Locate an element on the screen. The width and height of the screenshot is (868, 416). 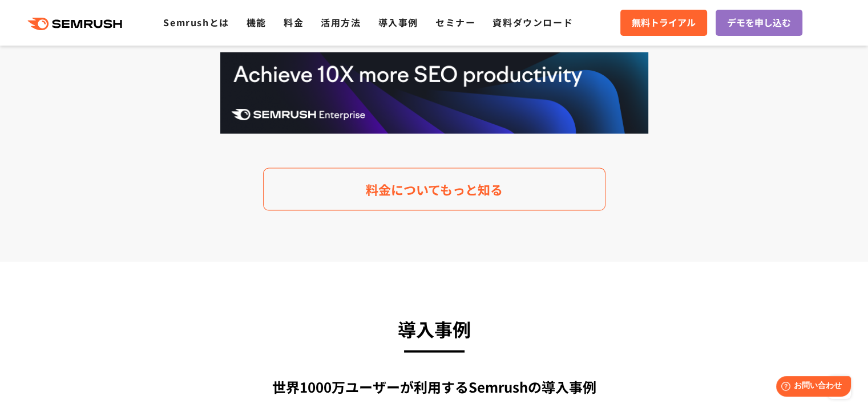
span: 無料トライアル is located at coordinates (663, 23).